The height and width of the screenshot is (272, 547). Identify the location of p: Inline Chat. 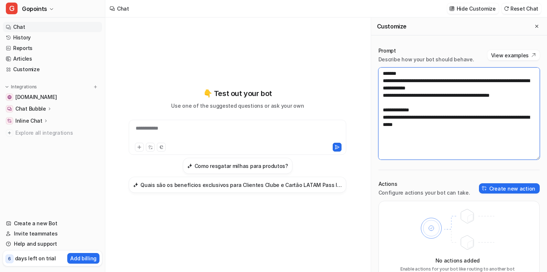
(29, 121).